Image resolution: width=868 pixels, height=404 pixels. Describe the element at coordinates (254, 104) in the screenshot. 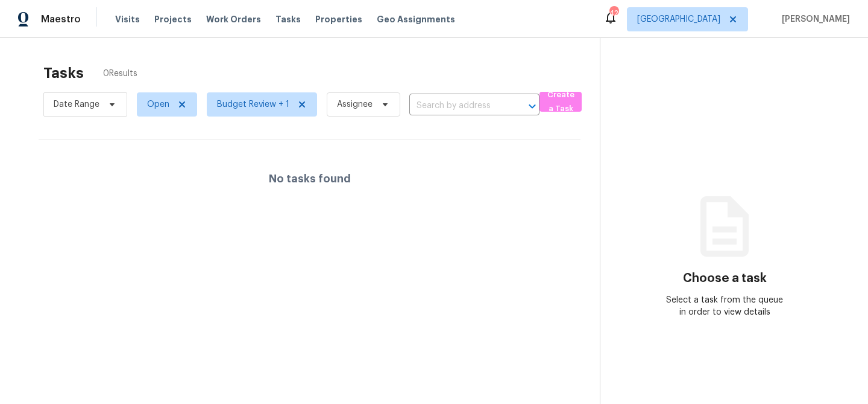

I see `span: Budget Review + 1` at that location.